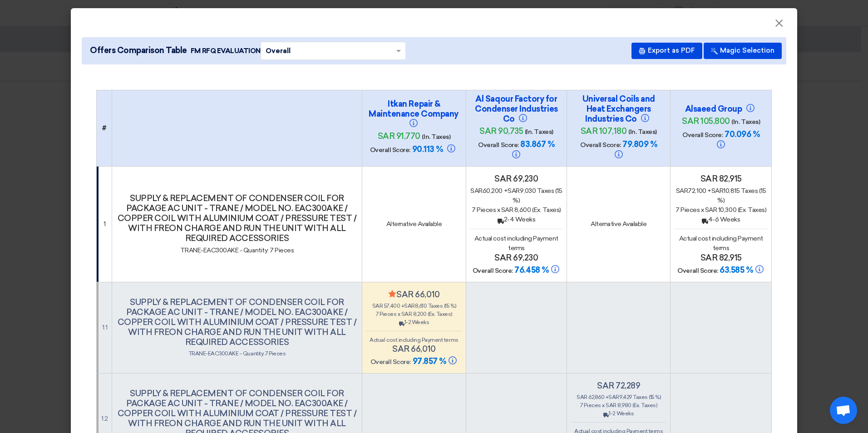 Image resolution: width=868 pixels, height=433 pixels. Describe the element at coordinates (104, 224) in the screenshot. I see `td: 1` at that location.